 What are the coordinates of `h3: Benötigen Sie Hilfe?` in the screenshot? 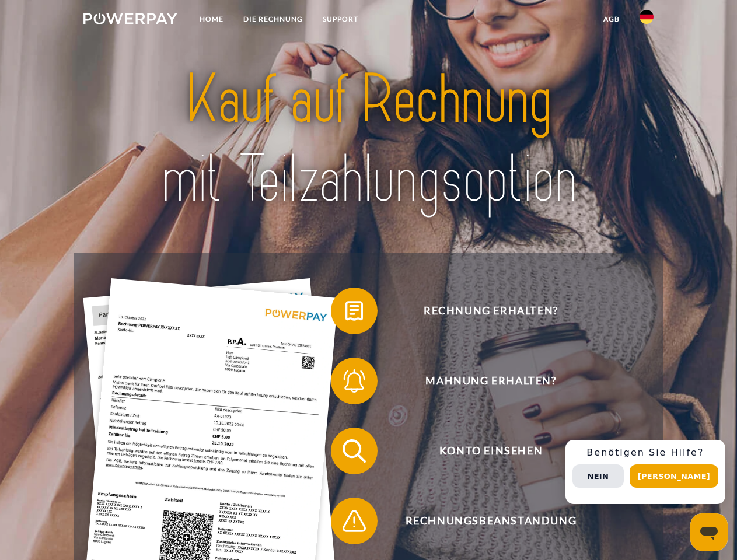 It's located at (645, 453).